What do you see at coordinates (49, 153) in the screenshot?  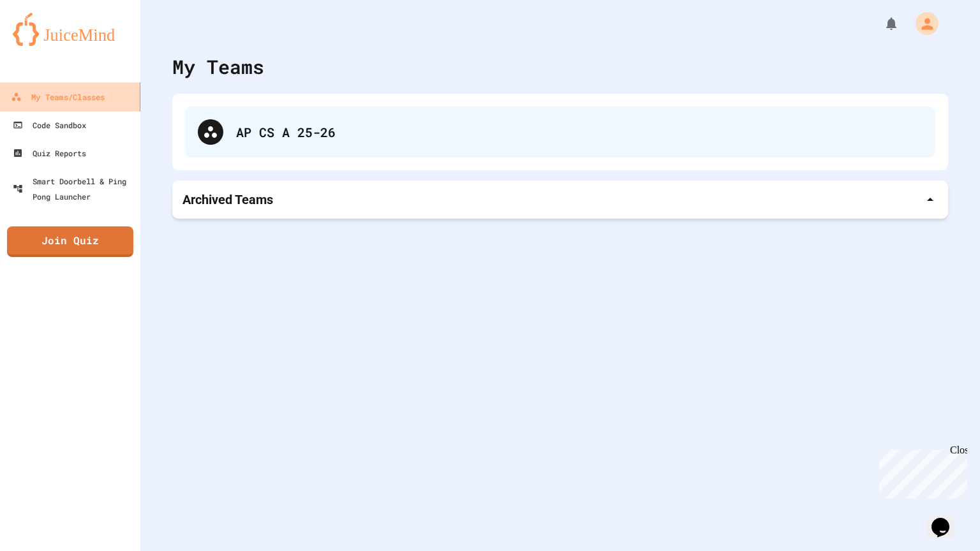 I see `div: Quiz Reports` at bounding box center [49, 153].